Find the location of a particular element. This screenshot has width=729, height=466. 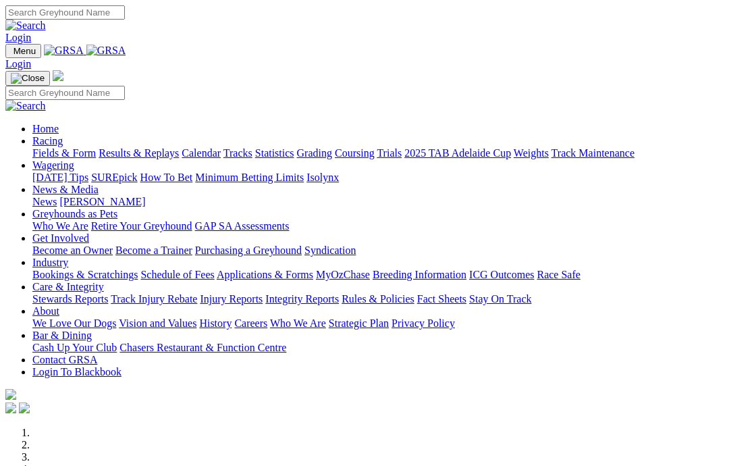

a: Cash Up Your Club is located at coordinates (74, 347).